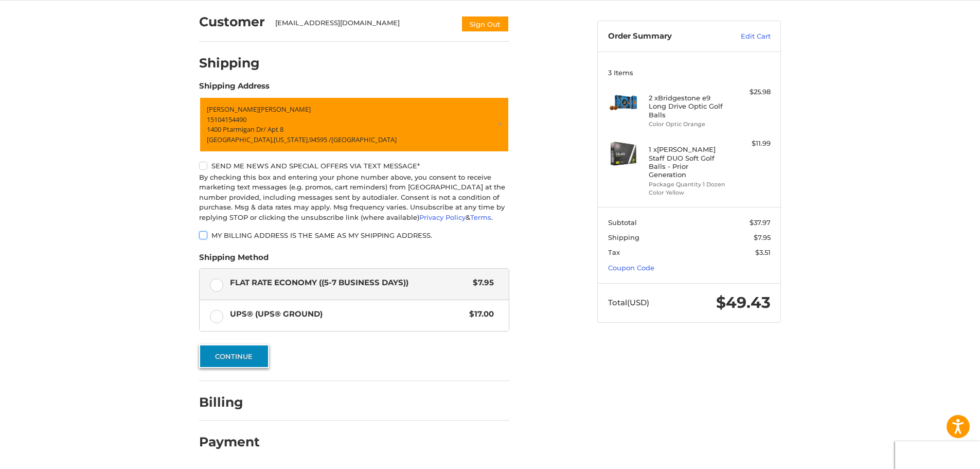  What do you see at coordinates (227, 119) in the screenshot?
I see `span: 15104154490` at bounding box center [227, 119].